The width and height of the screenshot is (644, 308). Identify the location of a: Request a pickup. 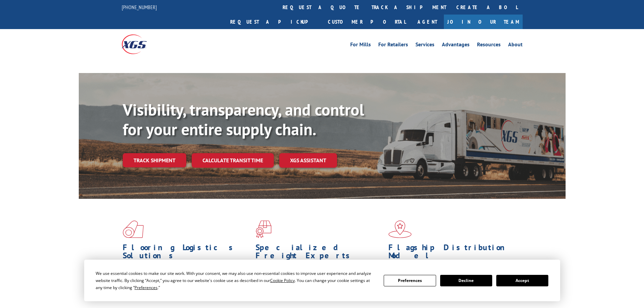
(274, 22).